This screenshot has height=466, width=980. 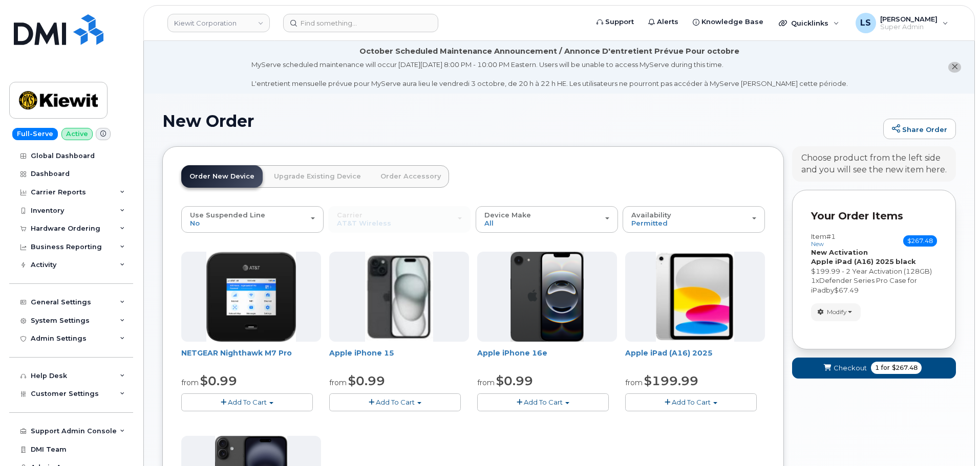 What do you see at coordinates (839, 252) in the screenshot?
I see `strong: New Activation` at bounding box center [839, 252].